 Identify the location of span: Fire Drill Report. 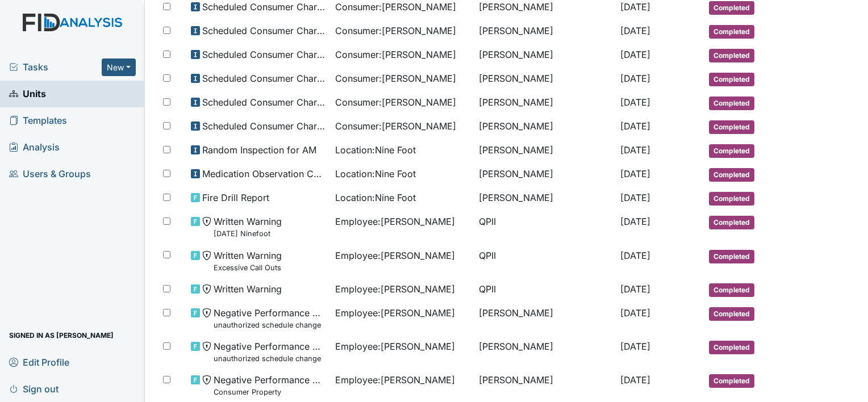
(236, 197).